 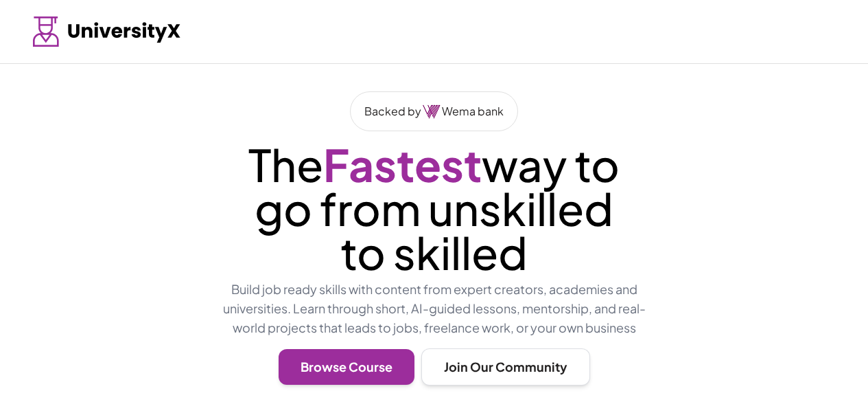 I want to click on p: Backed by Wema bank, so click(x=434, y=111).